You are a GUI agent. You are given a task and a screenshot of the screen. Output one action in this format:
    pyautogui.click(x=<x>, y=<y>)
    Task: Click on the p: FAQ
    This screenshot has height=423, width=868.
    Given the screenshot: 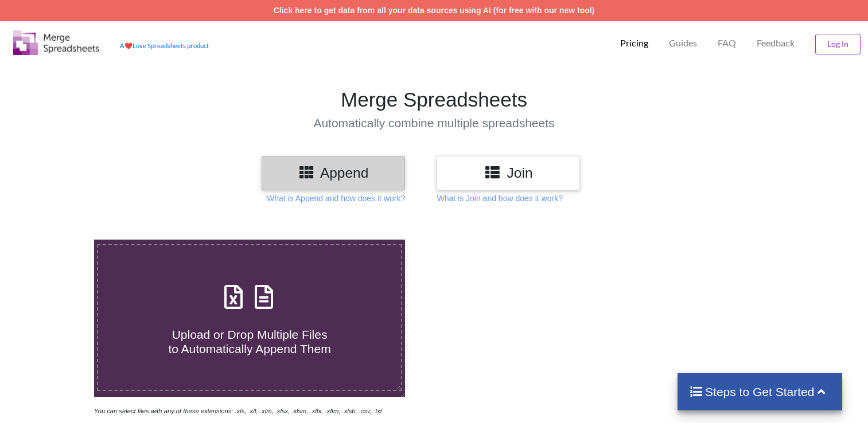 What is the action you would take?
    pyautogui.click(x=727, y=43)
    